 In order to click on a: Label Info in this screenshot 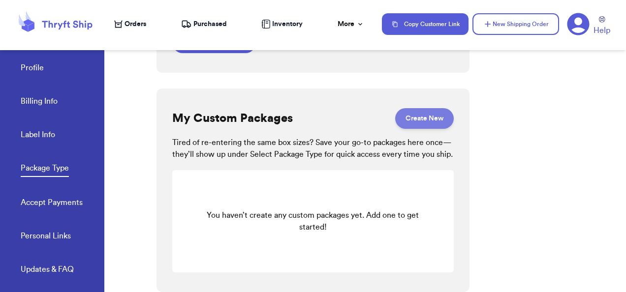, I will do `click(38, 136)`.